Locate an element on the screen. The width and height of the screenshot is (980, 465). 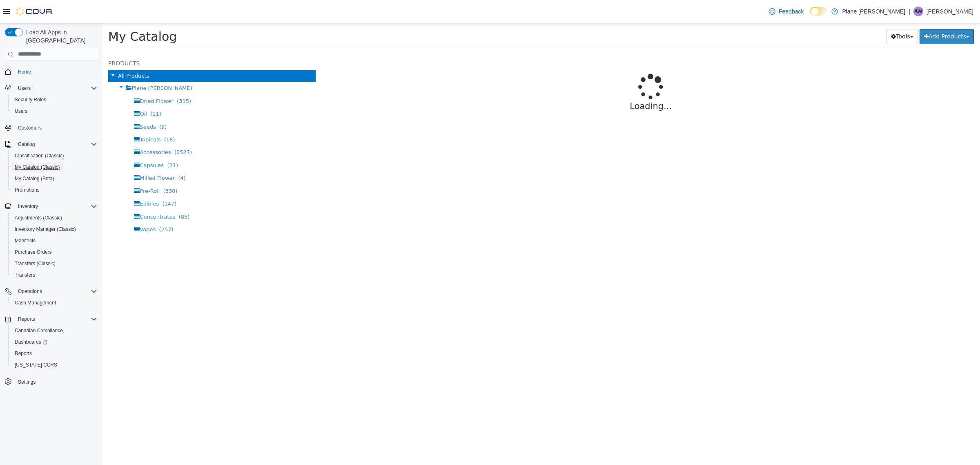
a: Purchase Orders is located at coordinates (33, 252).